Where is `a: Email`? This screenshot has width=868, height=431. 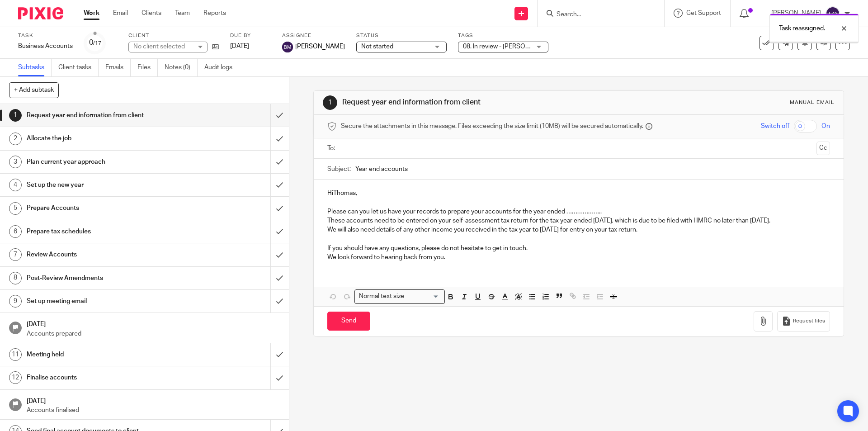
a: Email is located at coordinates (120, 13).